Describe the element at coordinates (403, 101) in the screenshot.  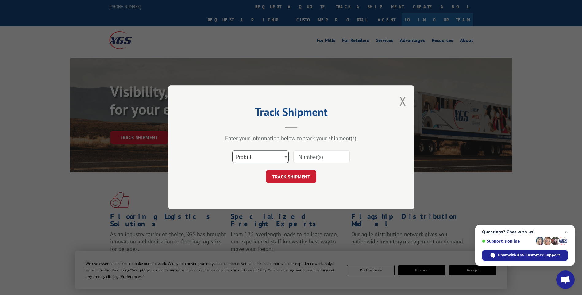
I see `button: Close modal` at that location.